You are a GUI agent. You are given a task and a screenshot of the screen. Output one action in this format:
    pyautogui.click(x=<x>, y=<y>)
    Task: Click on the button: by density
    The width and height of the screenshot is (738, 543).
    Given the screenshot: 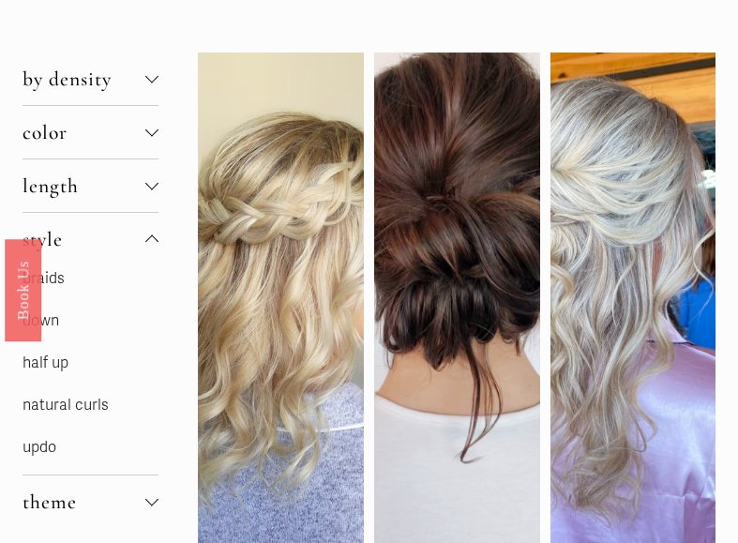 What is the action you would take?
    pyautogui.click(x=90, y=79)
    